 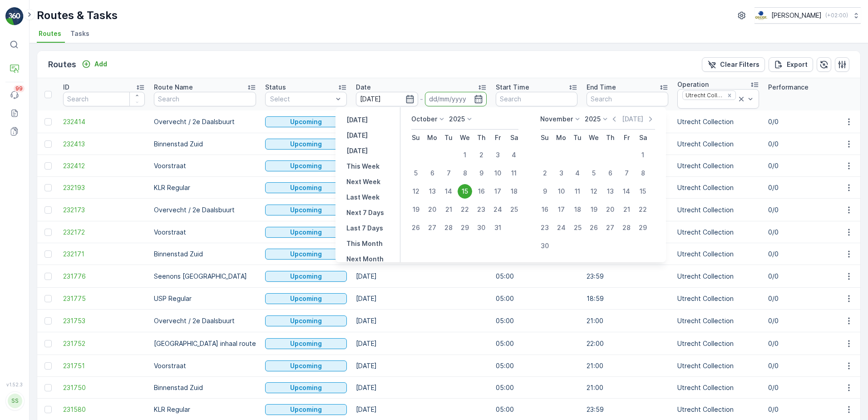 I want to click on span: 231776, so click(x=104, y=276).